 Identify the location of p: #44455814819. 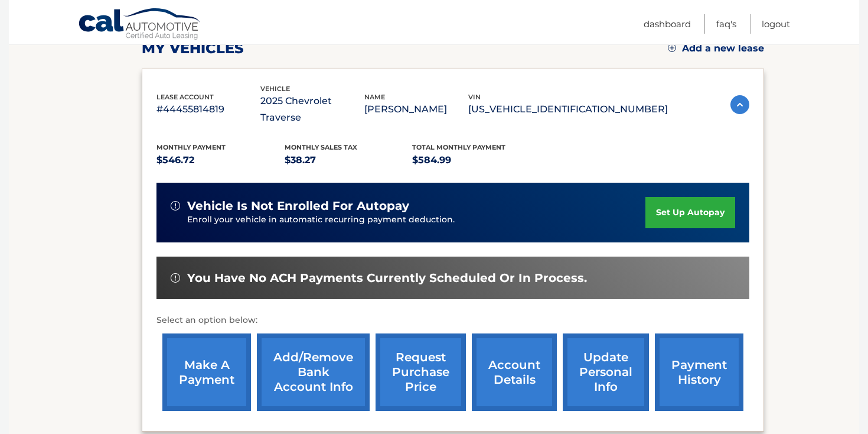
(209, 109).